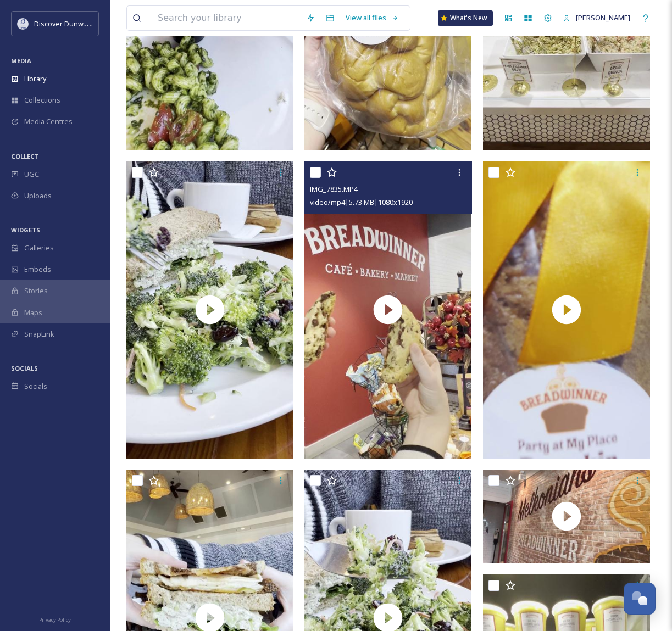 The width and height of the screenshot is (672, 631). Describe the element at coordinates (36, 291) in the screenshot. I see `span: Stories` at that location.